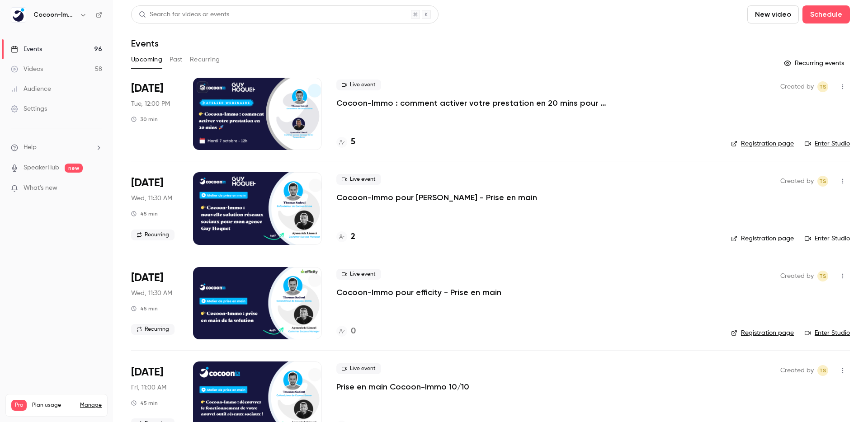 This screenshot has height=422, width=868. Describe the element at coordinates (402, 387) in the screenshot. I see `p: Prise en main Cocoon-Immo 10/10` at that location.